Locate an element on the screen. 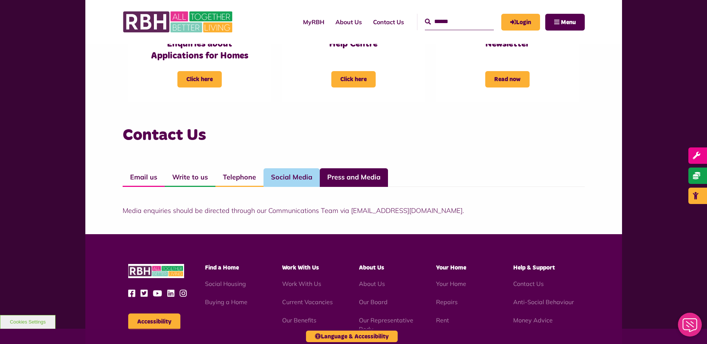 This screenshot has width=707, height=344. a: Our Board is located at coordinates (373, 302).